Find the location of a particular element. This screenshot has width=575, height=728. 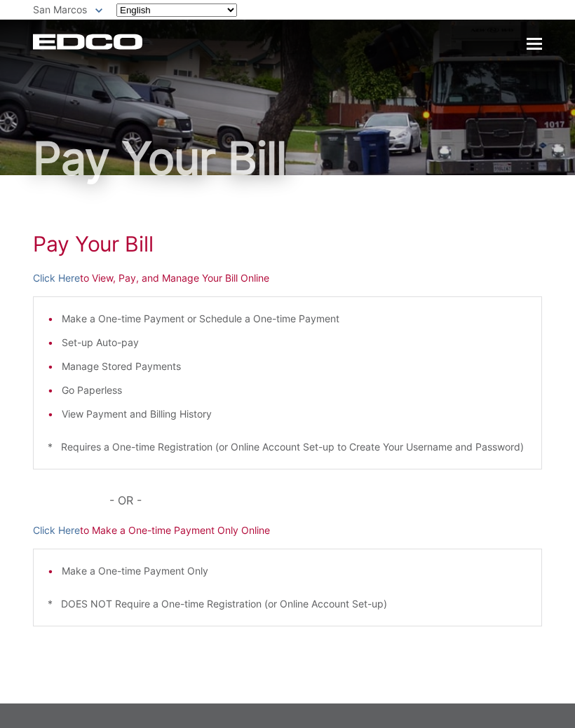

p: * DOES NOT Require a One-time Registration (or Online Account Set-up) is located at coordinates (288, 604).